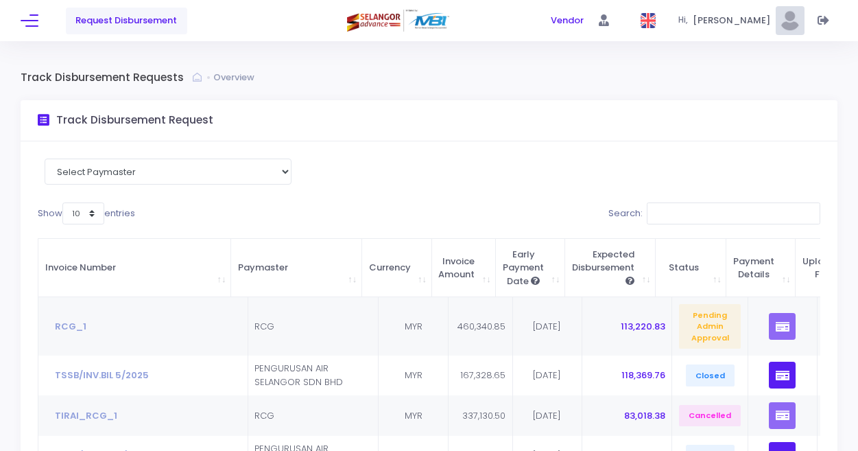  Describe the element at coordinates (483, 374) in the screenshot. I see `span: 167,328.65` at that location.